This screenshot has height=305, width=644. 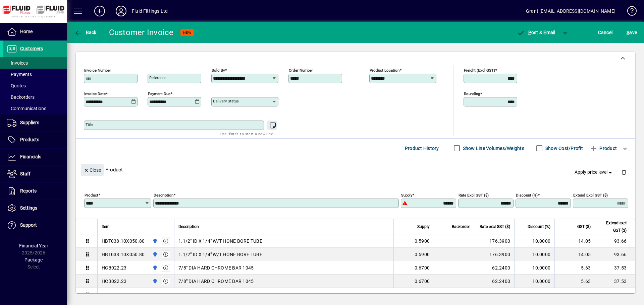 I want to click on mat-label: Rounding, so click(x=472, y=94).